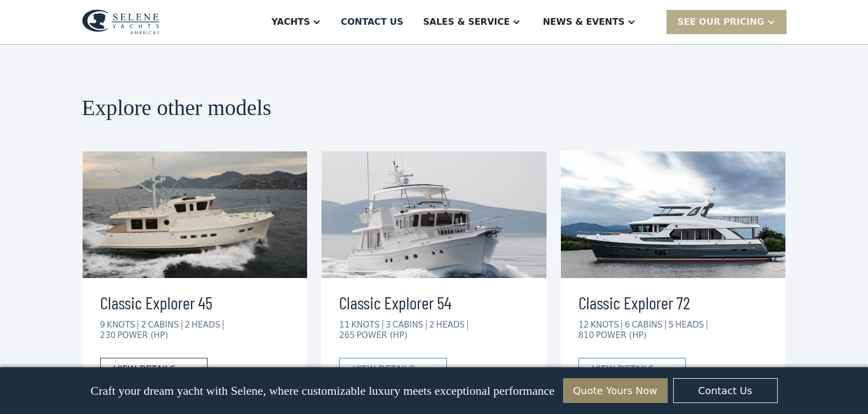  What do you see at coordinates (347, 335) in the screenshot?
I see `div: 265` at bounding box center [347, 335].